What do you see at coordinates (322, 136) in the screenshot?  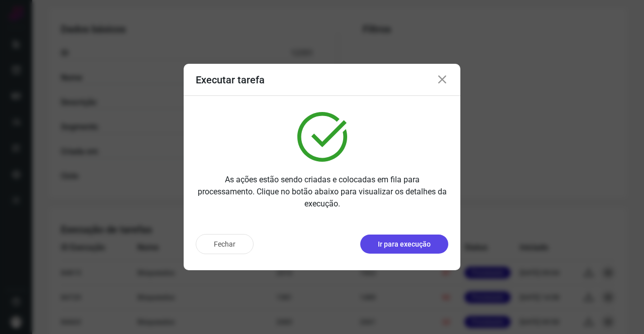 I see `img: verified.svg` at bounding box center [322, 136].